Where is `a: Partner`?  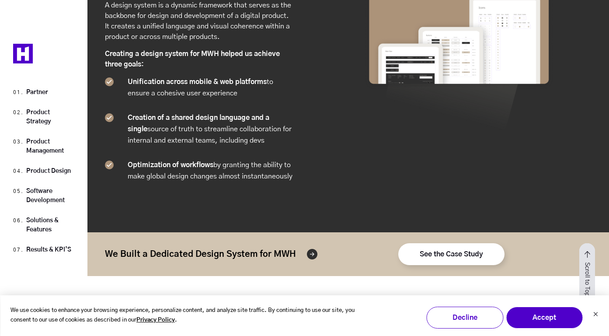
a: Partner is located at coordinates (37, 92).